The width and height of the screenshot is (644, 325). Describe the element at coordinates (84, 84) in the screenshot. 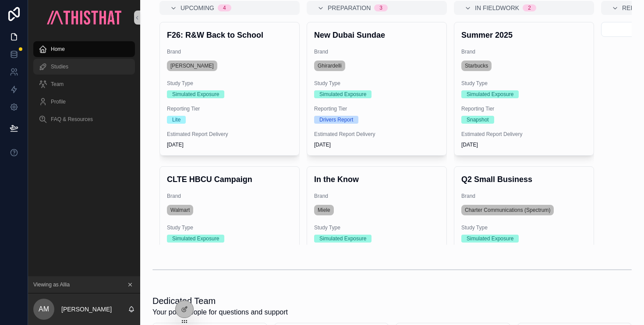

I see `a: Team` at that location.